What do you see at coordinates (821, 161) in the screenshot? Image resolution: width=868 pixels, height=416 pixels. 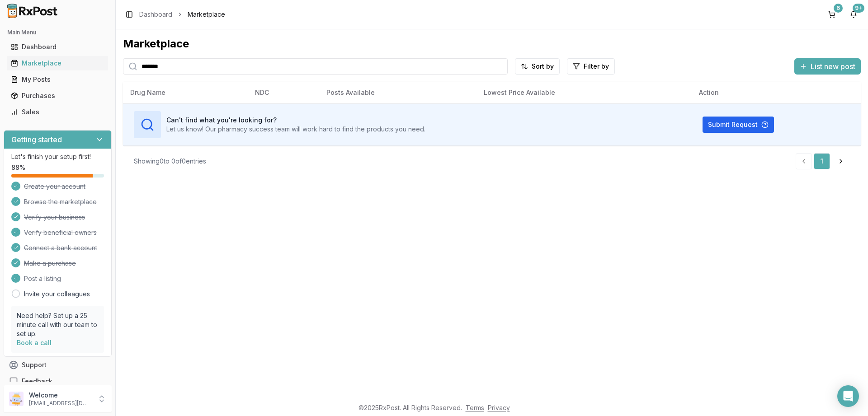 I see `a: 1` at bounding box center [821, 161].